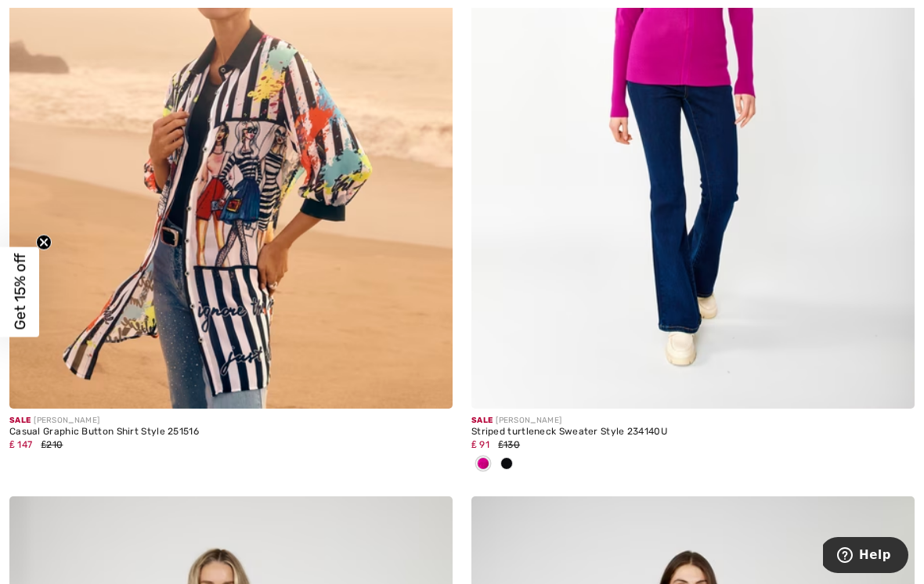 This screenshot has width=924, height=584. Describe the element at coordinates (52, 444) in the screenshot. I see `span: ₤210` at that location.